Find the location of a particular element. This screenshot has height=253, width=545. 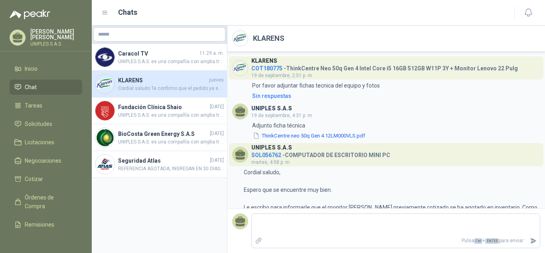

span: martes, 4:58 p. m. is located at coordinates (271, 162).